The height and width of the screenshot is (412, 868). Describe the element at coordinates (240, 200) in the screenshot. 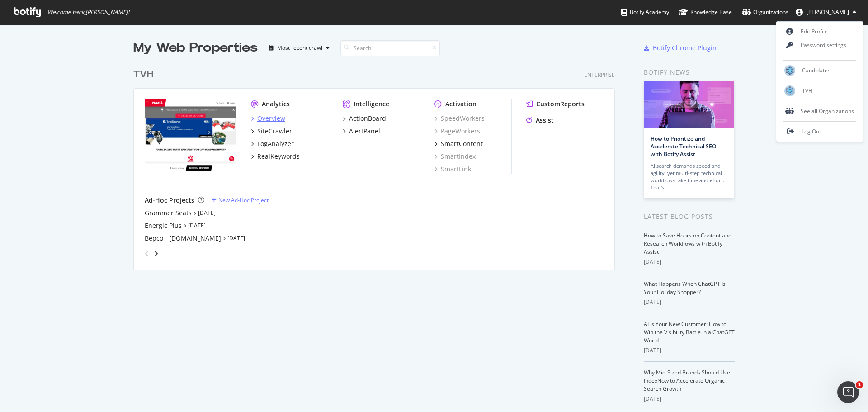

I see `a: New Ad-Hoc Project` at that location.